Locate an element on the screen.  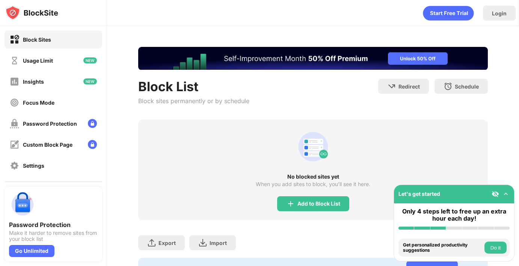
div: Only 4 steps left to free up an extra hour each day! is located at coordinates (454, 215).